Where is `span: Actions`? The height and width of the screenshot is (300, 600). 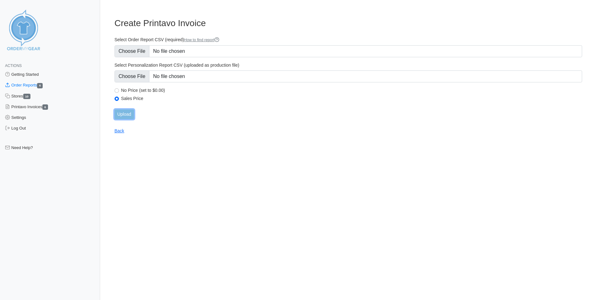 span: Actions is located at coordinates (13, 66).